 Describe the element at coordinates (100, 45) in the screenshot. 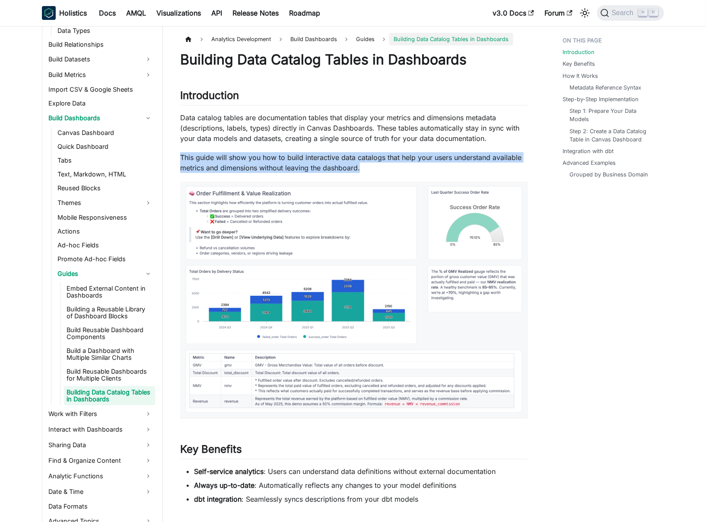

I see `a: Build Relationships` at that location.